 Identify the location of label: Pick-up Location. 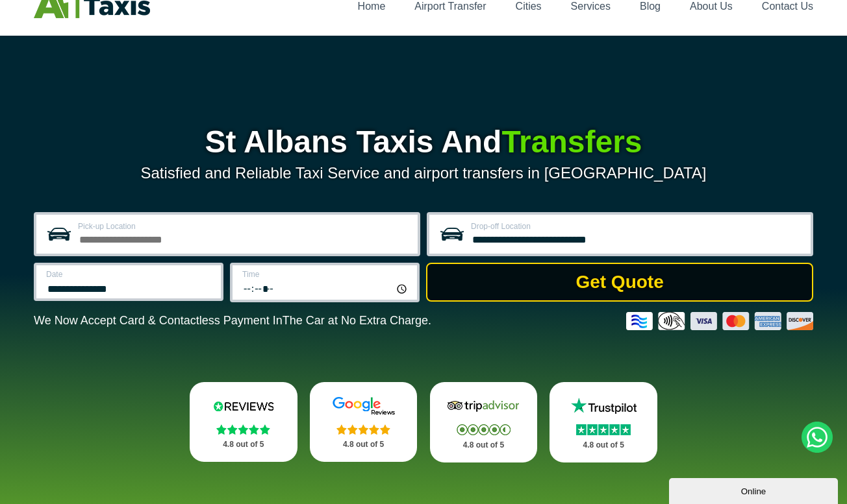
(244, 227).